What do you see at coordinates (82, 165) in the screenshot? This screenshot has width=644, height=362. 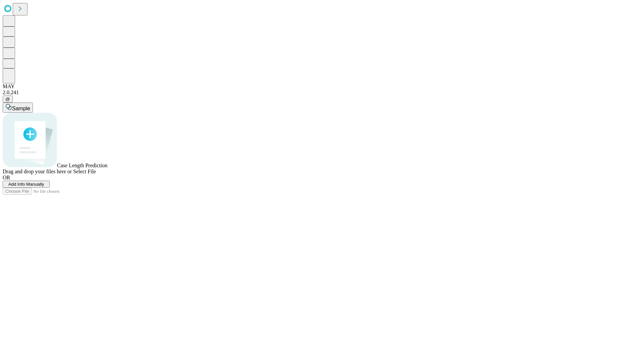 I see `span: Case Length Prediction` at bounding box center [82, 165].